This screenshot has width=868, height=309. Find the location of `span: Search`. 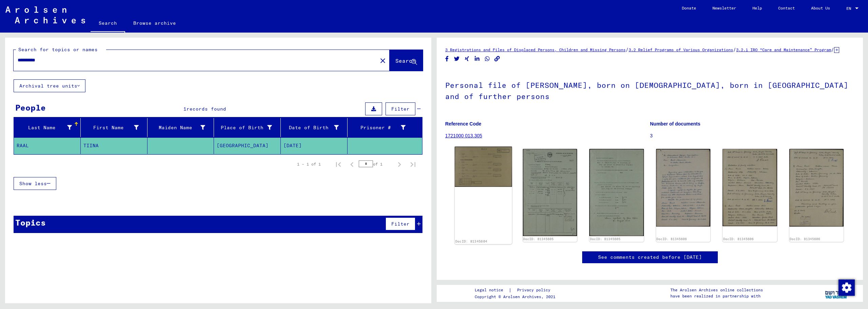

span: Search is located at coordinates (405, 61).